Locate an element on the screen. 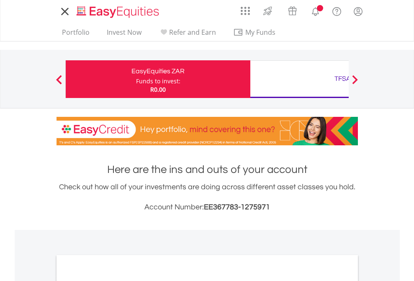  a: Notifications is located at coordinates (315, 10).